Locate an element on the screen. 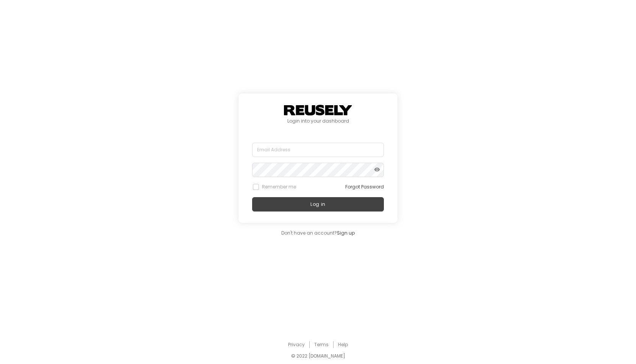  img: Brand logo is located at coordinates (318, 110).